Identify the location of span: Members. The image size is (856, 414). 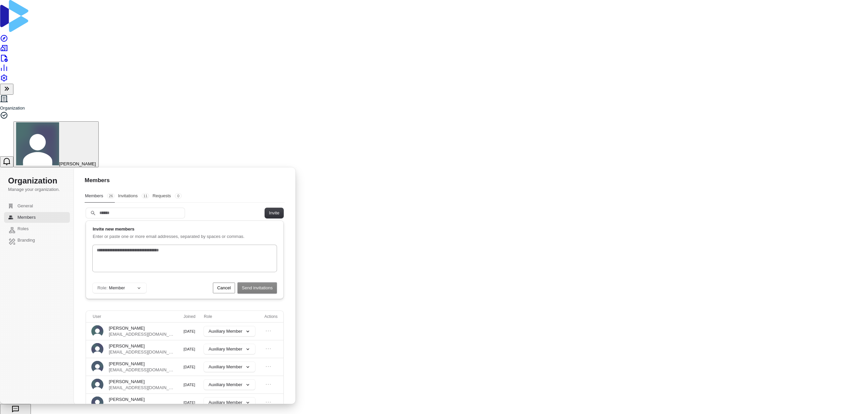
(27, 217).